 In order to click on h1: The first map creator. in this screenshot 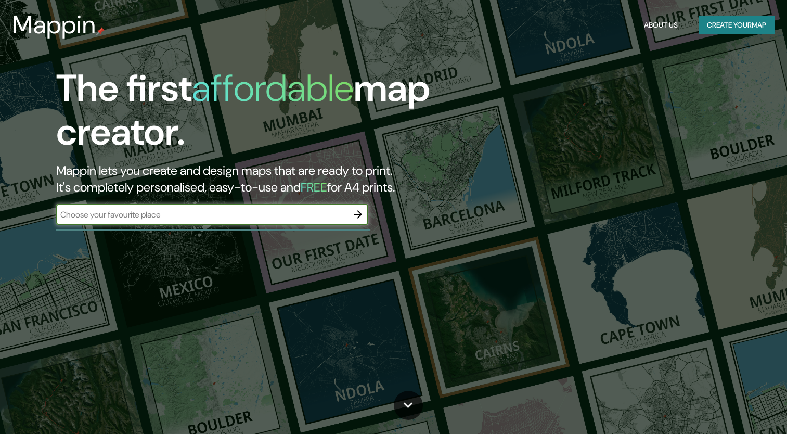, I will do `click(253, 114)`.